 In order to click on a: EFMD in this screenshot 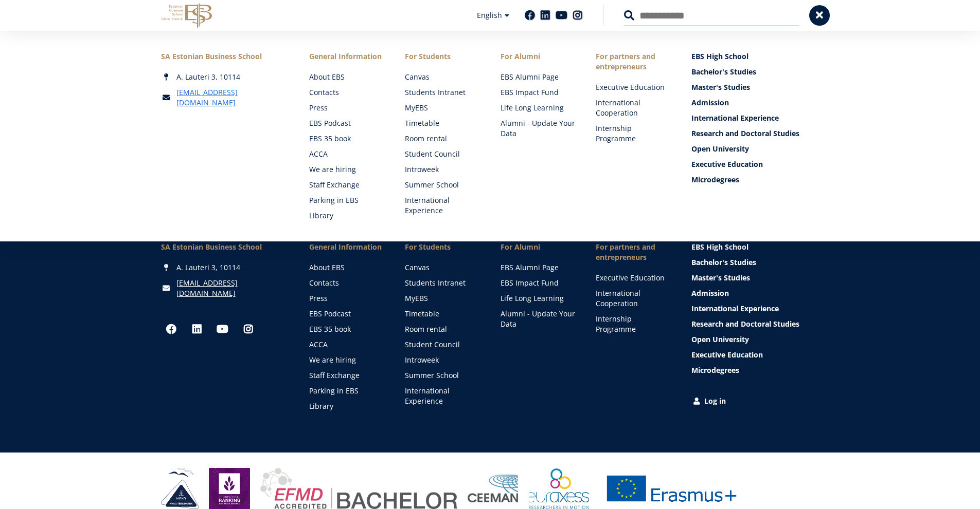, I will do `click(358, 488)`.